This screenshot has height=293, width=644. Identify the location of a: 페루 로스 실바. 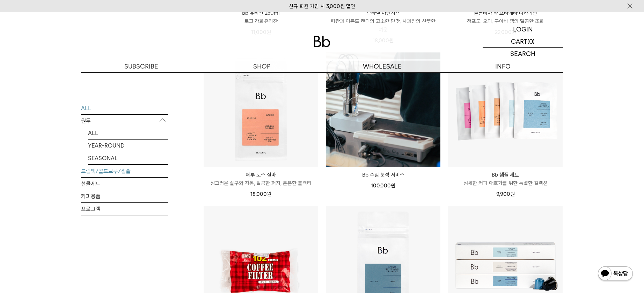
(261, 110).